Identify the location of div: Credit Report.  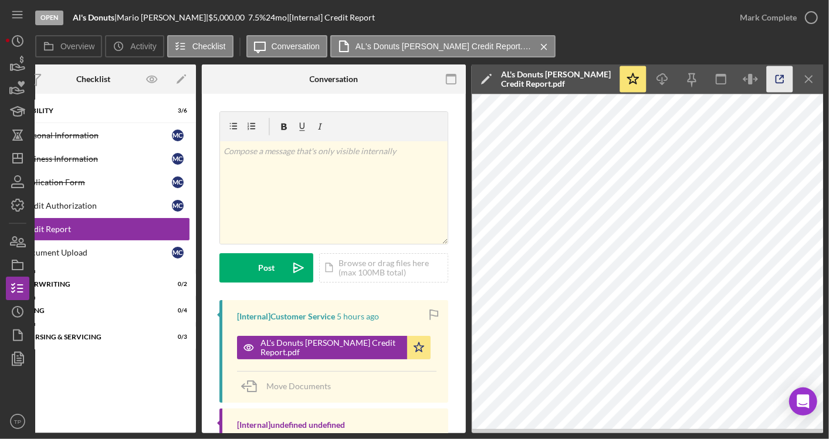
(105, 229).